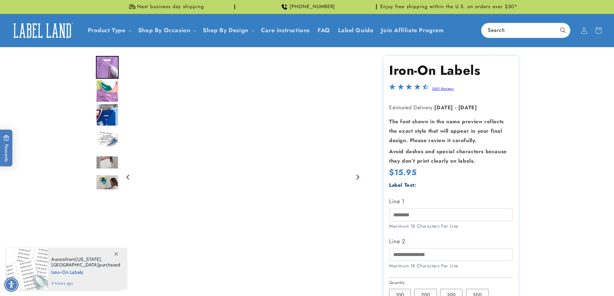 This screenshot has height=296, width=614. Describe the element at coordinates (356, 30) in the screenshot. I see `span: Label Guide` at that location.